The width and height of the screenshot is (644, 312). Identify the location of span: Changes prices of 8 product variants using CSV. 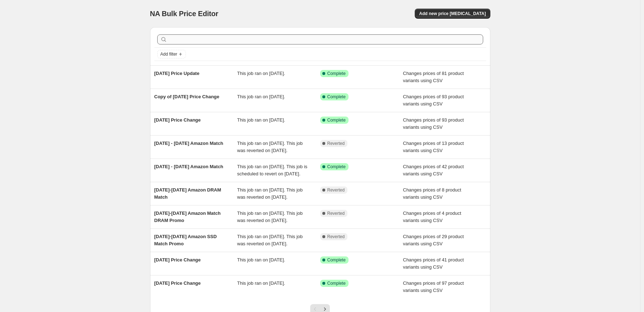
(432, 193).